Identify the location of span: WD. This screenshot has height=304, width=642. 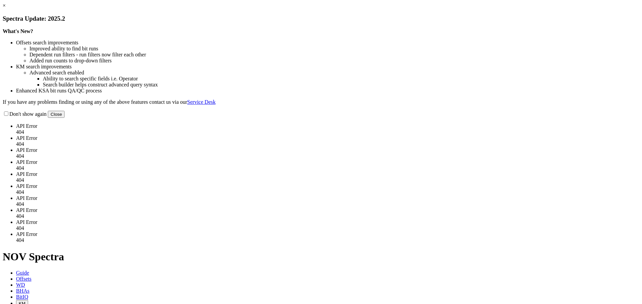
(20, 285).